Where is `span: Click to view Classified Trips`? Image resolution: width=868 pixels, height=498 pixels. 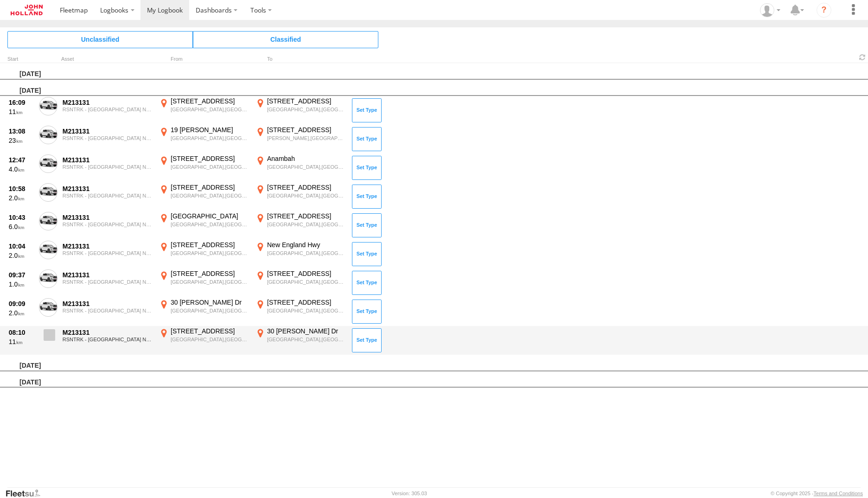
span: Click to view Classified Trips is located at coordinates (285, 40).